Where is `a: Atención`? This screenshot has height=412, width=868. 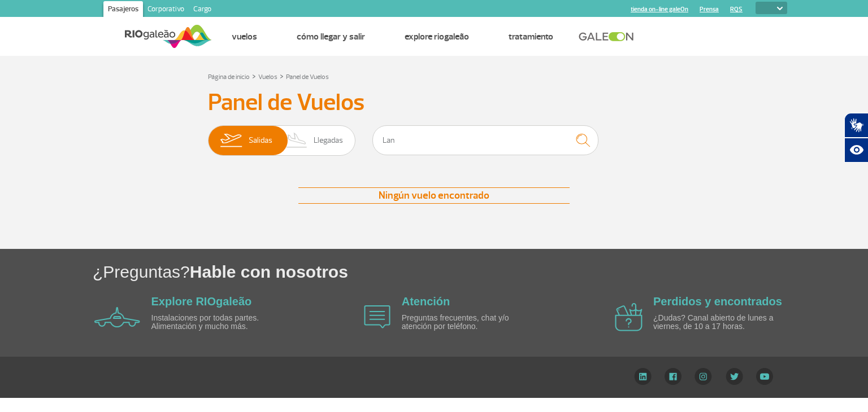 a: Atención is located at coordinates (426, 302).